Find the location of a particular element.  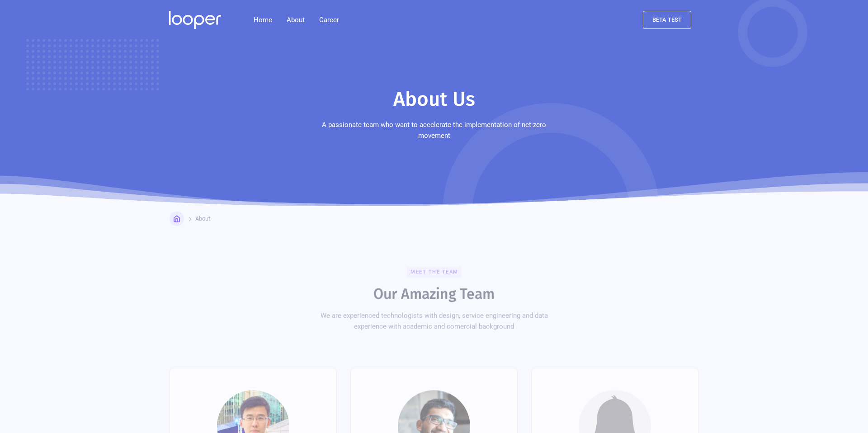

h1: About Us is located at coordinates (434, 99).